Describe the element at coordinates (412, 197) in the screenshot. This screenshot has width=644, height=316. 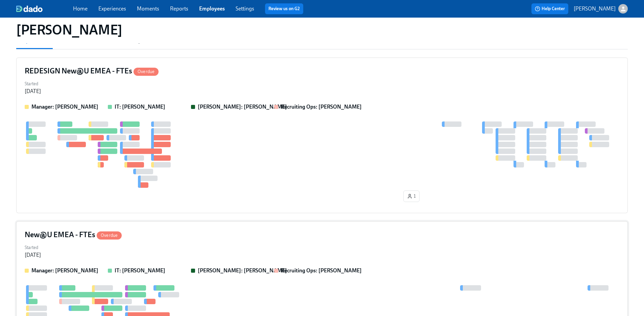
I see `span: 1` at that location.